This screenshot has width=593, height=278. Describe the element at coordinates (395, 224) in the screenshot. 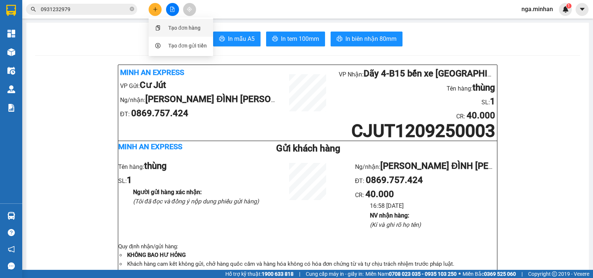

I see `i: (Kí và ghi rõ họ tên)` at that location.